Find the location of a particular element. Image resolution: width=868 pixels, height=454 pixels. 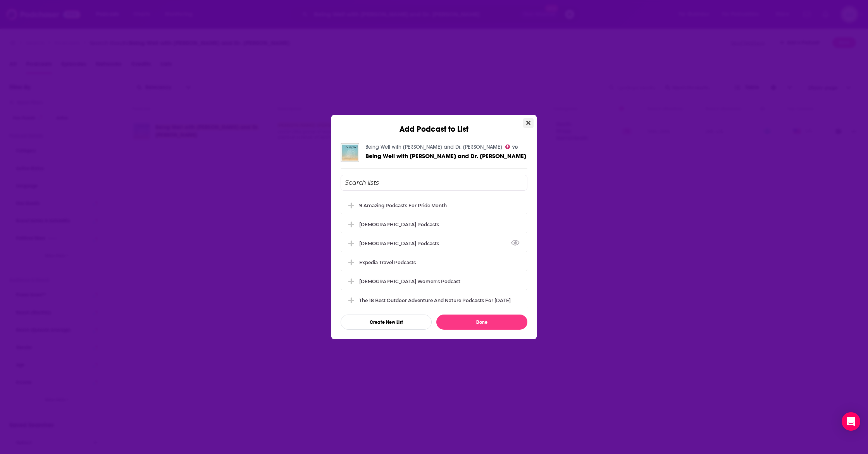

button: Close is located at coordinates (529, 123).